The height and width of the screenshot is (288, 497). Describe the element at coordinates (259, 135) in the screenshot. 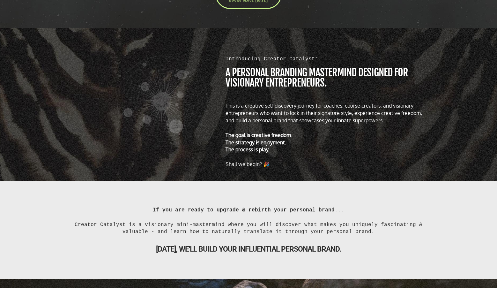

I see `b: The goal is creative freedom.` at that location.